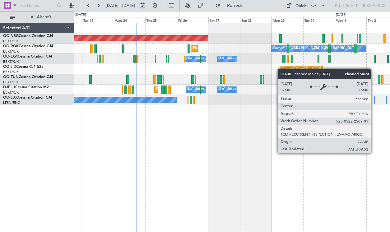  What do you see at coordinates (193, 20) in the screenshot?
I see `div: Fri 26` at bounding box center [193, 20].